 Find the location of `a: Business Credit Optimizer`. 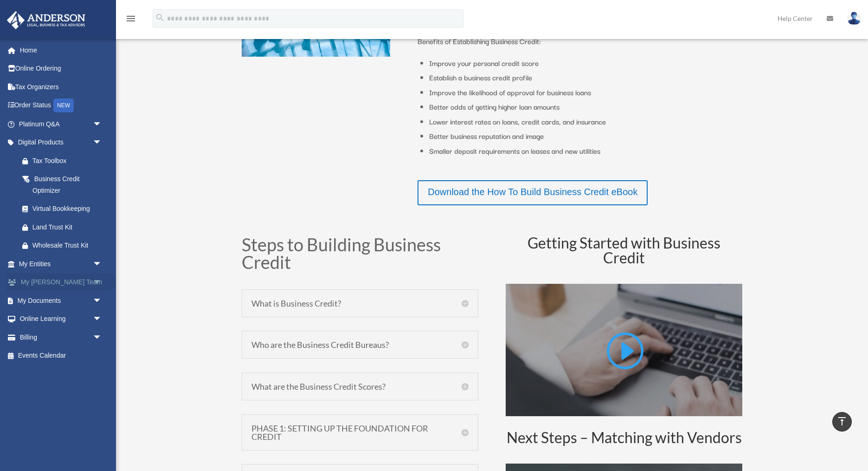

a: Business Credit Optimizer is located at coordinates (62, 185).